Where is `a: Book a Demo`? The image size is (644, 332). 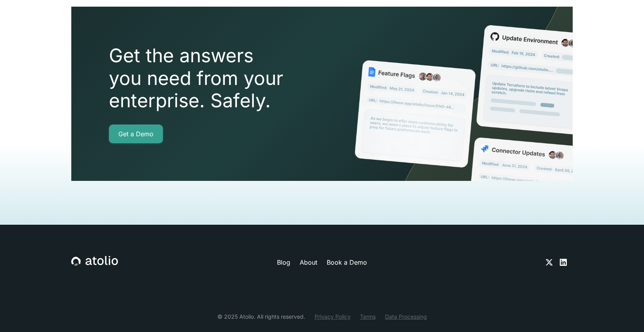
a: Book a Demo is located at coordinates (346, 262).